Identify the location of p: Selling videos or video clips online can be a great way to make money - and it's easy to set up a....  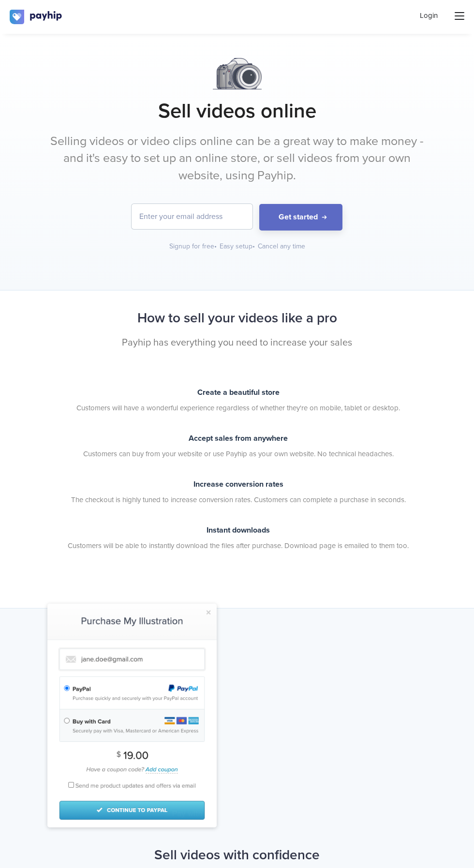
(237, 158).